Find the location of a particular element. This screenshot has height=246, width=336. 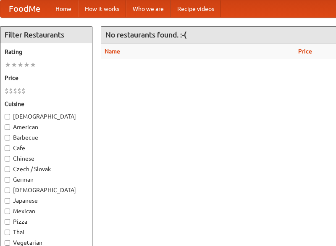

a: FoodMe is located at coordinates (24, 9).